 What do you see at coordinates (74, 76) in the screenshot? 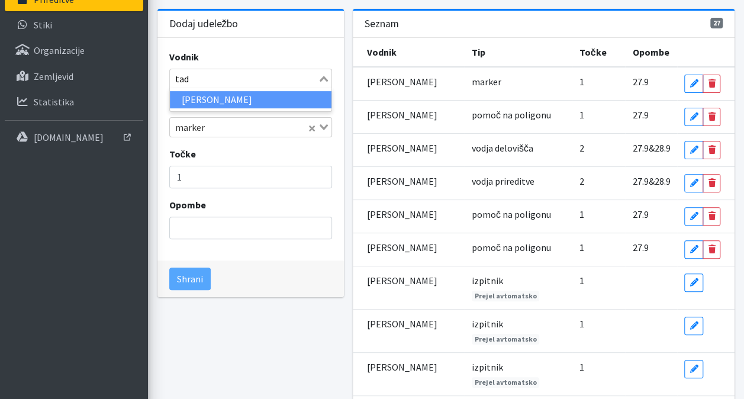
I see `a: Zemljevid` at bounding box center [74, 76].